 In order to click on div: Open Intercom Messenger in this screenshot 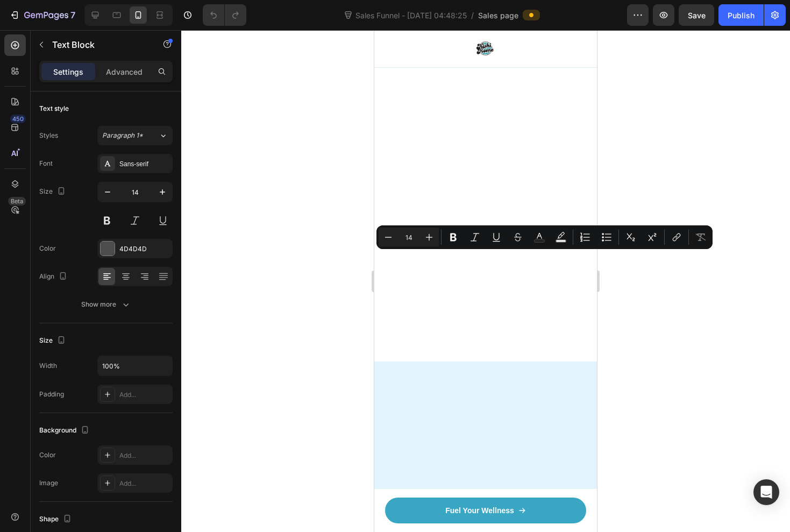, I will do `click(766, 492)`.